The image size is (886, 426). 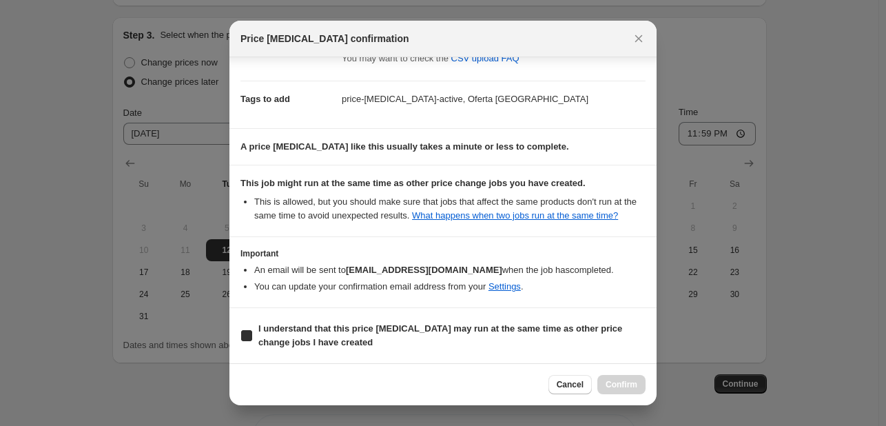 I want to click on a: What happens when two jobs run at the same time?, so click(x=515, y=215).